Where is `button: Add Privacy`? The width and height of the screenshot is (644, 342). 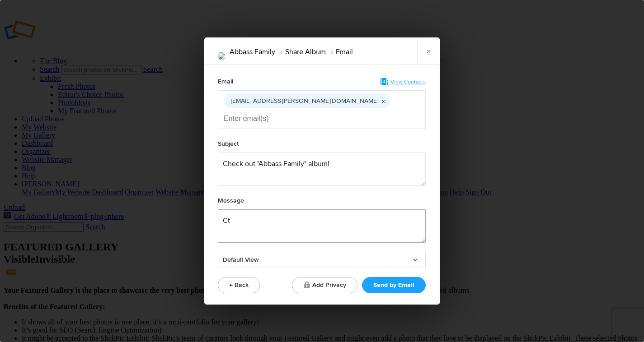 button: Add Privacy is located at coordinates (324, 285).